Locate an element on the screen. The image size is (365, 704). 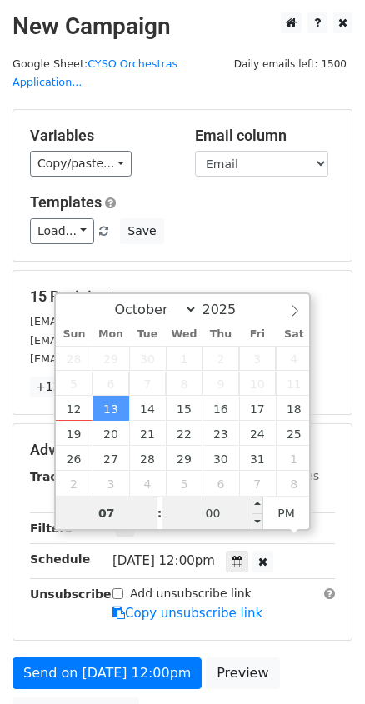
span: September 30, 2025 is located at coordinates (147, 358).